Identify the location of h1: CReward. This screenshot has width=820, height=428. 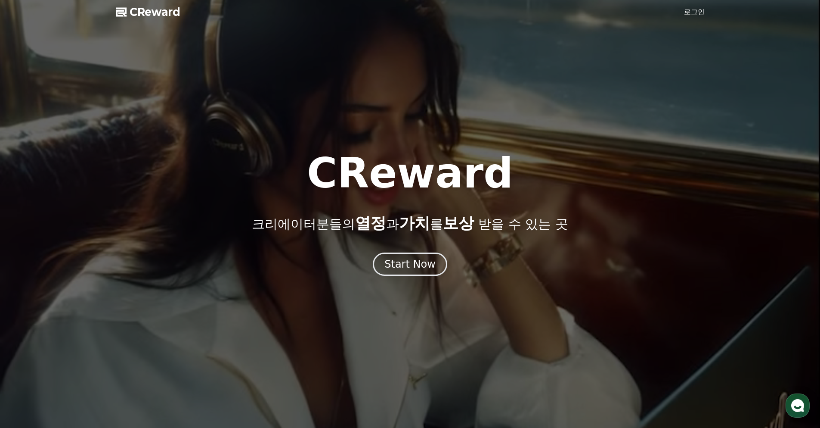
(410, 173).